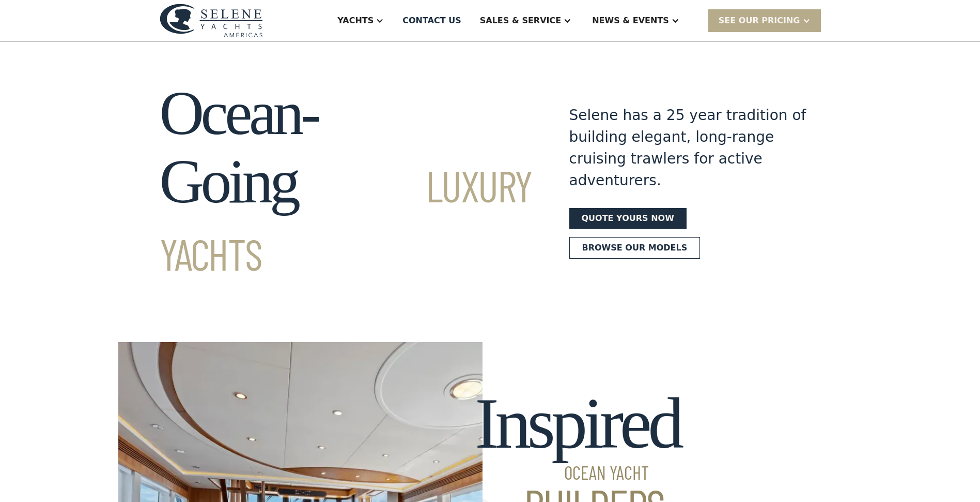 The width and height of the screenshot is (980, 502). I want to click on a: Quote yours now, so click(628, 218).